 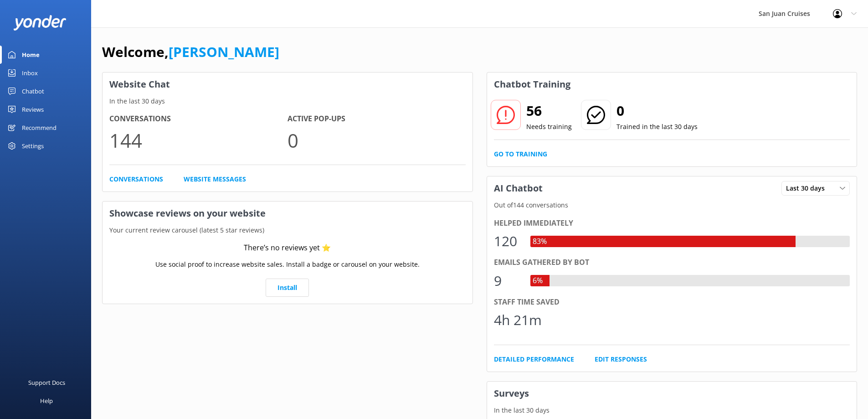 What do you see at coordinates (532, 84) in the screenshot?
I see `h3: Chatbot Training` at bounding box center [532, 84].